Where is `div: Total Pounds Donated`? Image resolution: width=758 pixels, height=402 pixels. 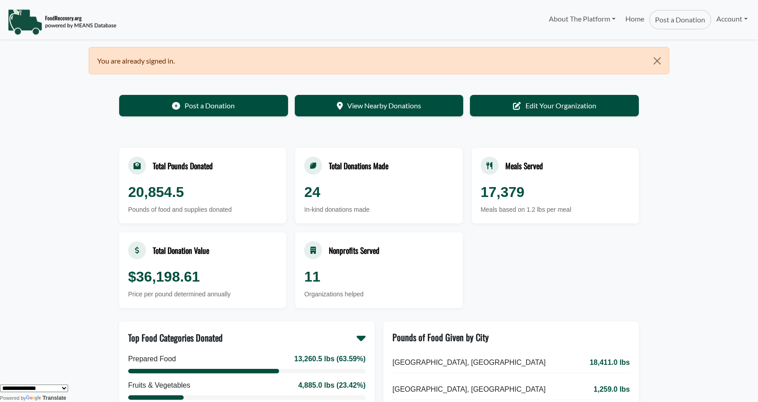 div: Total Pounds Donated is located at coordinates (183, 166).